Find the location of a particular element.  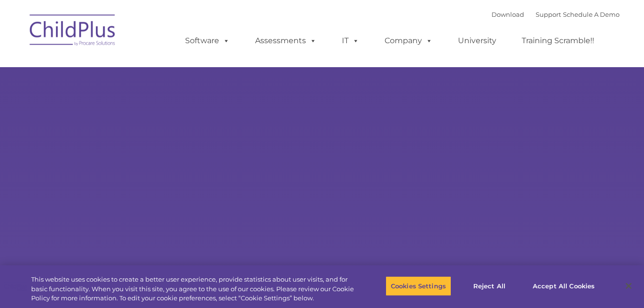

button: Accept All Cookies is located at coordinates (563, 286).